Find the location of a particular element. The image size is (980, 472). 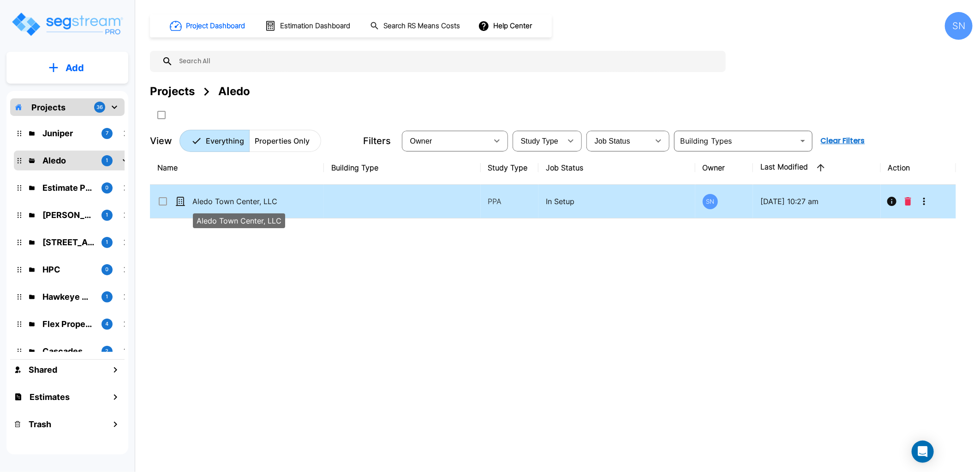

h1: Estimates is located at coordinates (50, 397).